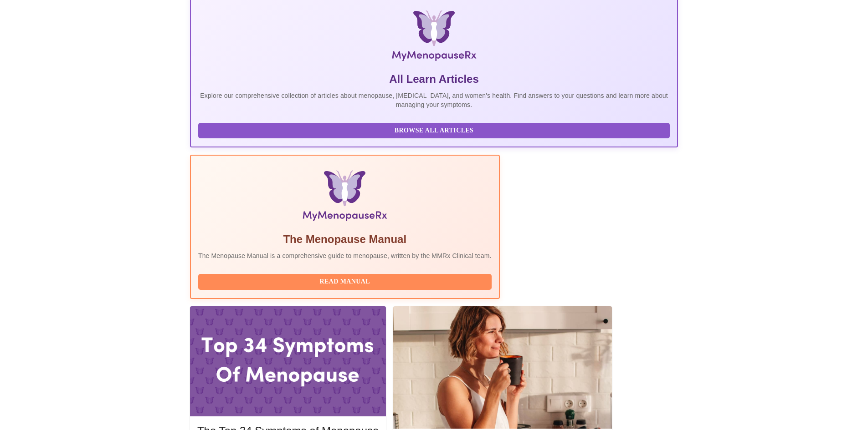 This screenshot has width=868, height=430. I want to click on img: MyMenopauseRx Logo, so click(434, 37).